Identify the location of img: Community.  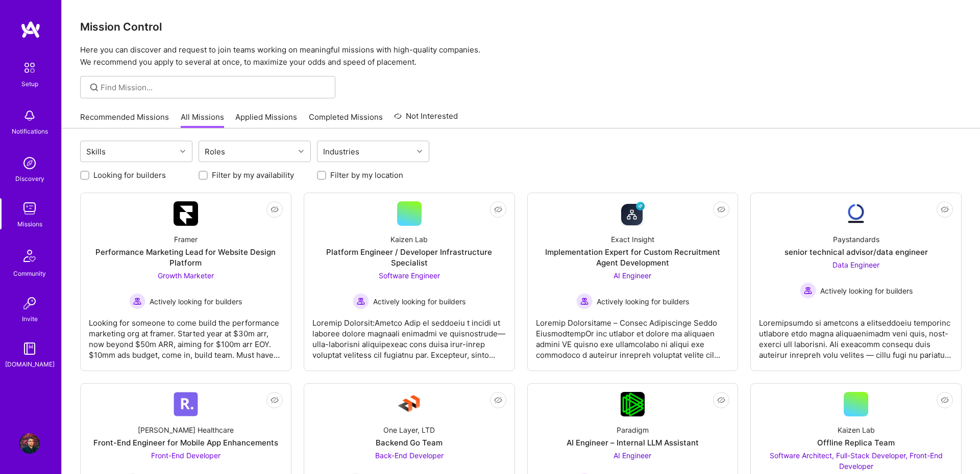
(30, 256).